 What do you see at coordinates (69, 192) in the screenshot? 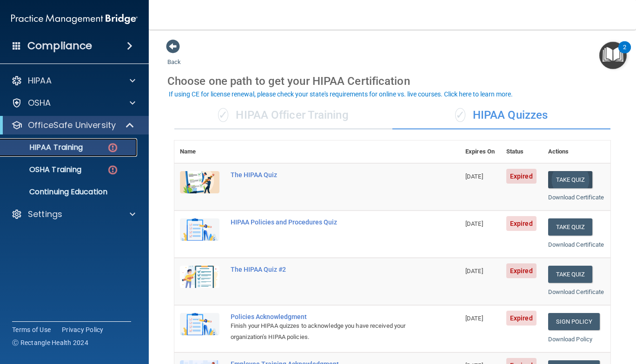
I see `p: Continuing Education` at bounding box center [69, 192].